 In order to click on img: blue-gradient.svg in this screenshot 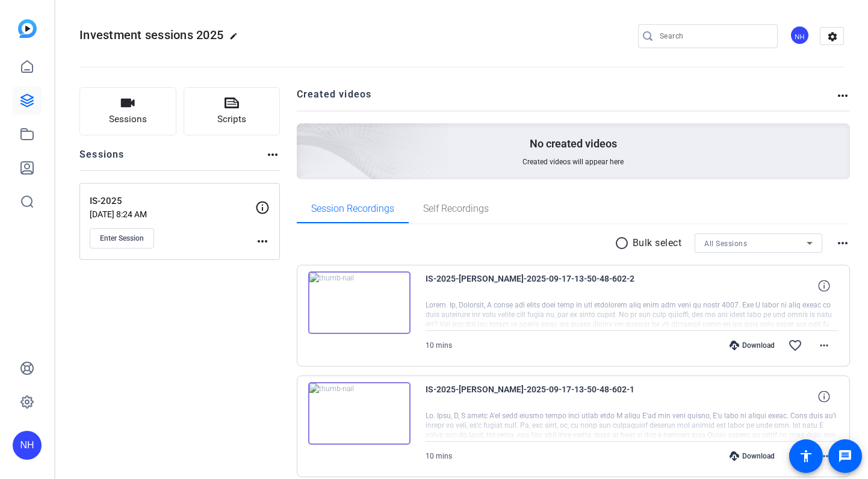, I will do `click(27, 28)`.